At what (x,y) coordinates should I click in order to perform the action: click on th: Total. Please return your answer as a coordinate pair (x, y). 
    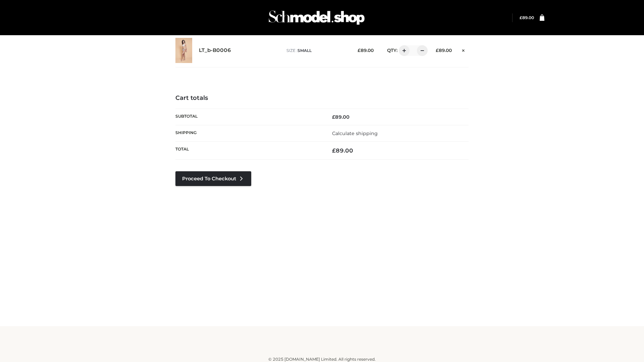
    Looking at the image, I should click on (249, 150).